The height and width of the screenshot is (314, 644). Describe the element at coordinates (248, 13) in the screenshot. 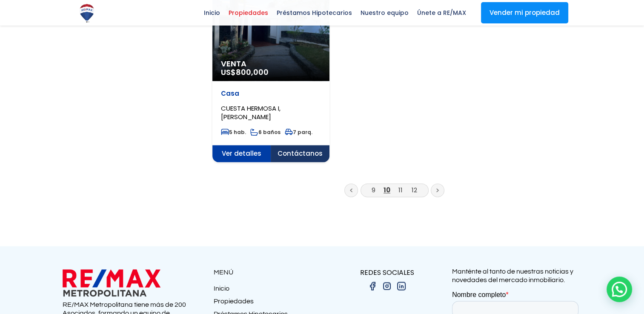

I see `span: Propiedades` at that location.